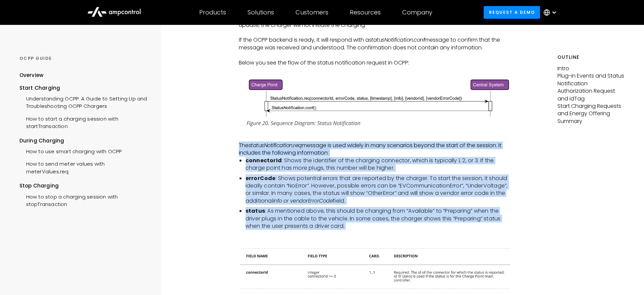 This screenshot has width=644, height=295. I want to click on p: Intro, so click(591, 68).